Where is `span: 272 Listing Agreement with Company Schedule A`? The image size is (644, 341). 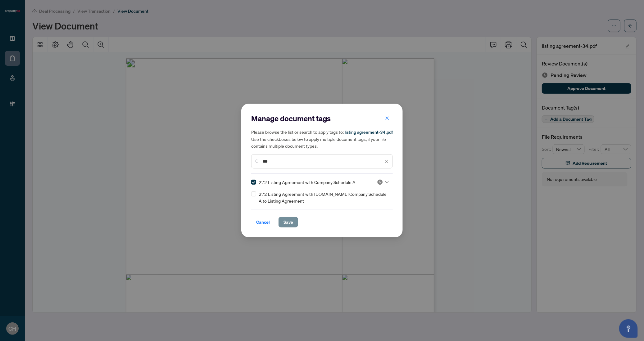
span: 272 Listing Agreement with Company Schedule A is located at coordinates (307, 182).